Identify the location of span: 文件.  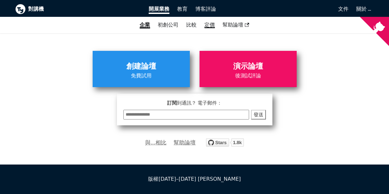
(343, 9).